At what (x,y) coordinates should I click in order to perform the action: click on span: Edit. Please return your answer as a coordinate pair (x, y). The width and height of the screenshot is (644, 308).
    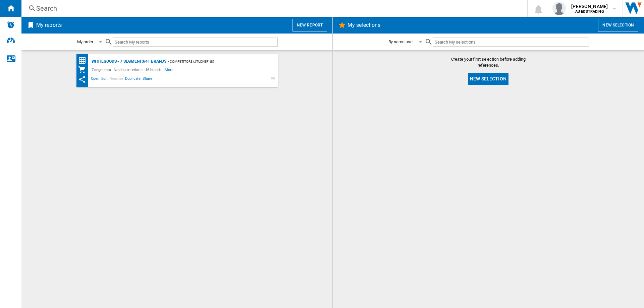
    Looking at the image, I should click on (104, 79).